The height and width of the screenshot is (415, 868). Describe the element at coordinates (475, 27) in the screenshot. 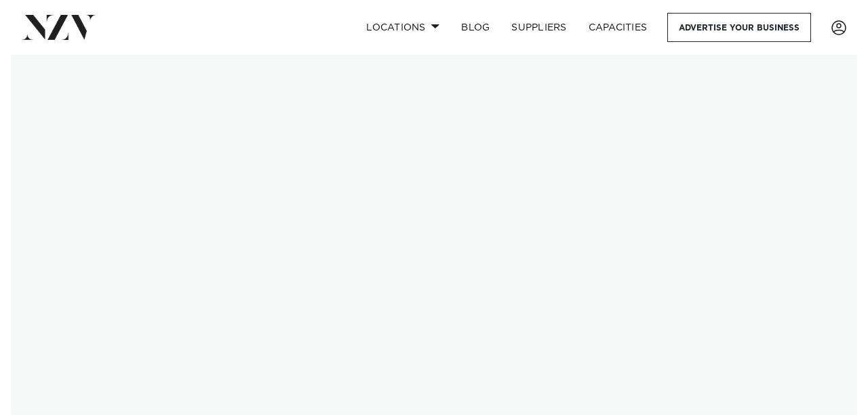

I see `a: BLOG` at that location.